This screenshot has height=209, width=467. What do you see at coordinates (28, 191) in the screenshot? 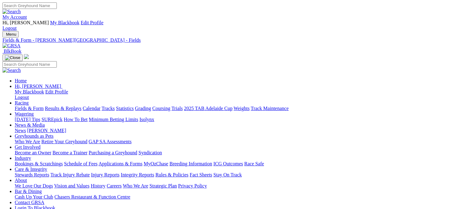
I see `a: Bar & Dining` at bounding box center [28, 191].